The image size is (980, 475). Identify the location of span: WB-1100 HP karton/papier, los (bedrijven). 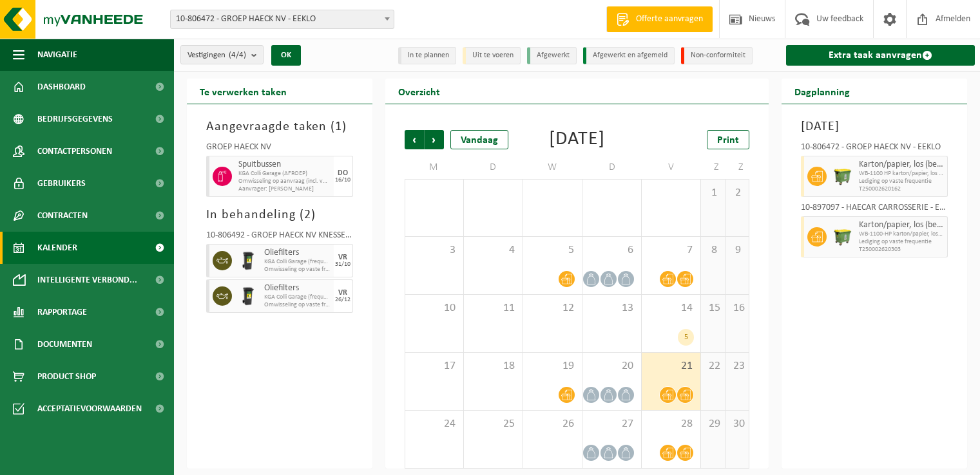
(901, 173).